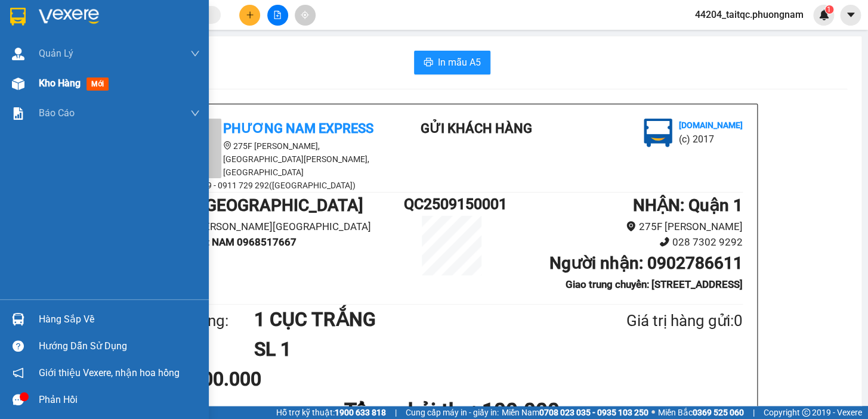 This screenshot has width=868, height=419. Describe the element at coordinates (718, 413) in the screenshot. I see `strong: 0369 525 060` at that location.